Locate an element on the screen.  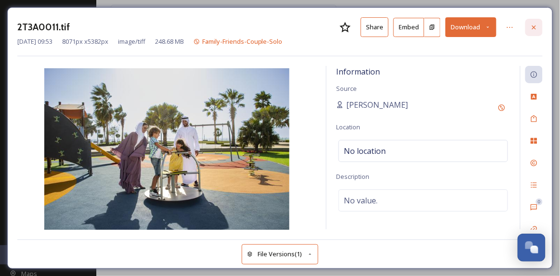
img: b4a2a1a3-b7fc-4d80-9095-94376e867717.jpg is located at coordinates (167, 150).